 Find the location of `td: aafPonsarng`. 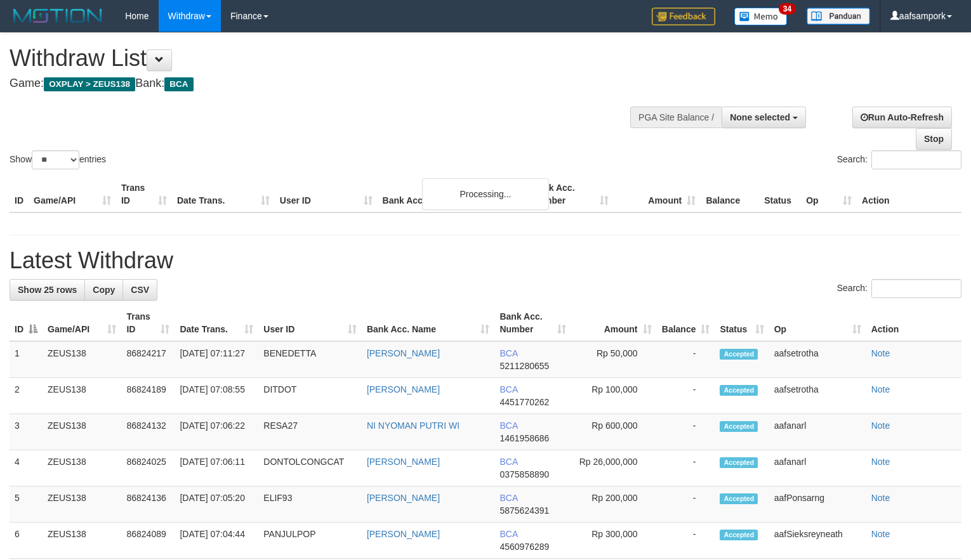

td: aafPonsarng is located at coordinates (817, 505).